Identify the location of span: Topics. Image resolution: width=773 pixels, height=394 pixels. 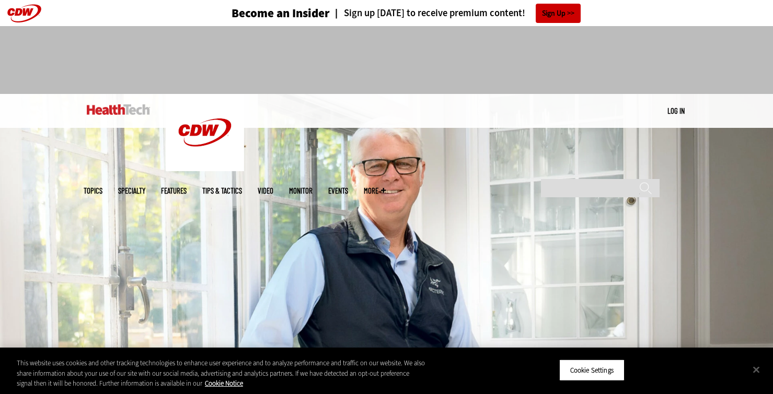
(93, 191).